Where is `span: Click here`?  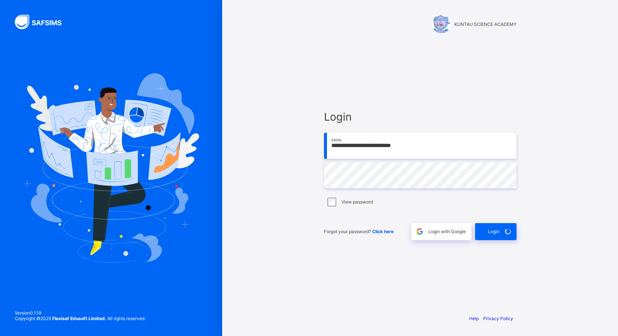
span: Click here is located at coordinates (383, 231).